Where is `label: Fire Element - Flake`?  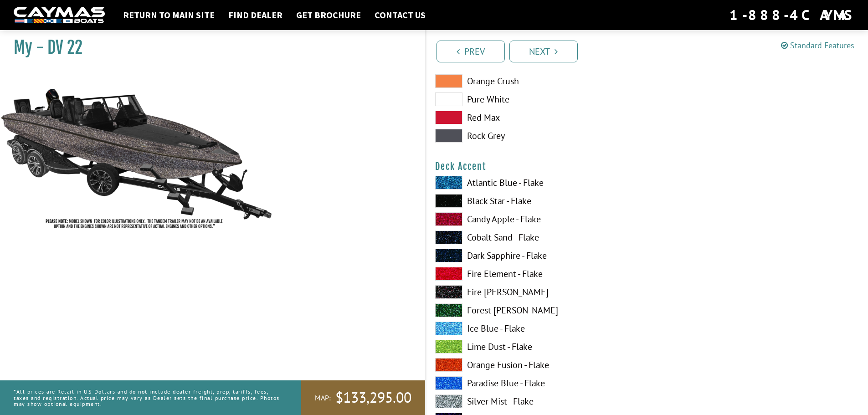
label: Fire Element - Flake is located at coordinates (536, 274).